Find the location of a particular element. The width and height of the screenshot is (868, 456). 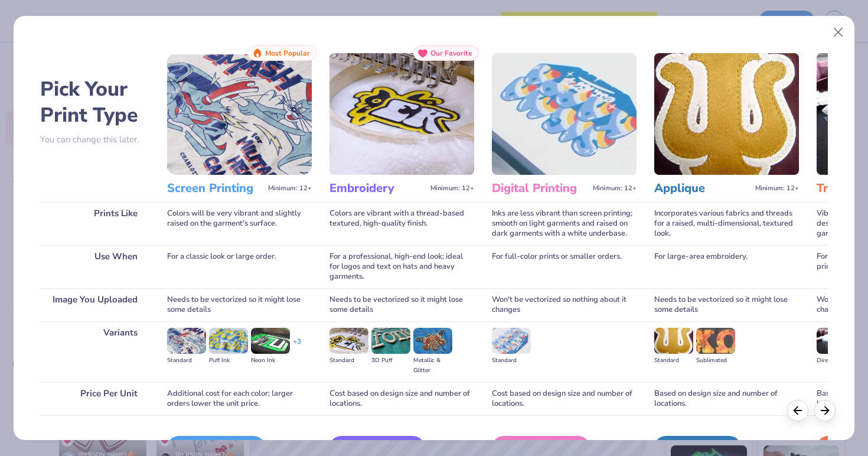

div: Based on design size and number of locations. is located at coordinates (726, 399).